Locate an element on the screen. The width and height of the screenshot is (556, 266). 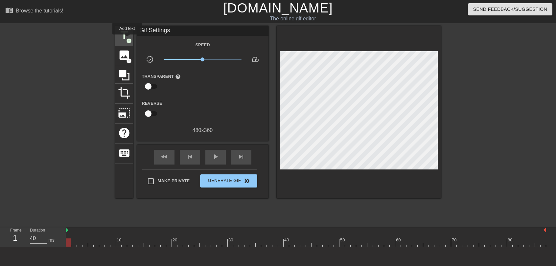
span: image is located at coordinates (124, 55).